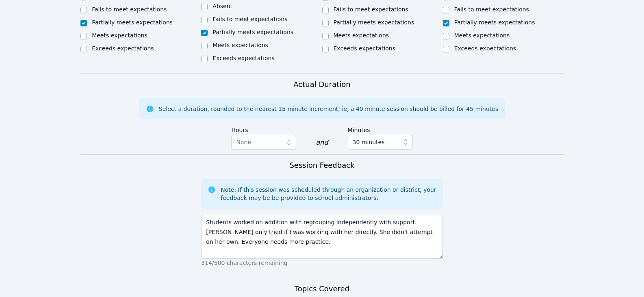 This screenshot has height=297, width=644. I want to click on label: Minutes, so click(380, 129).